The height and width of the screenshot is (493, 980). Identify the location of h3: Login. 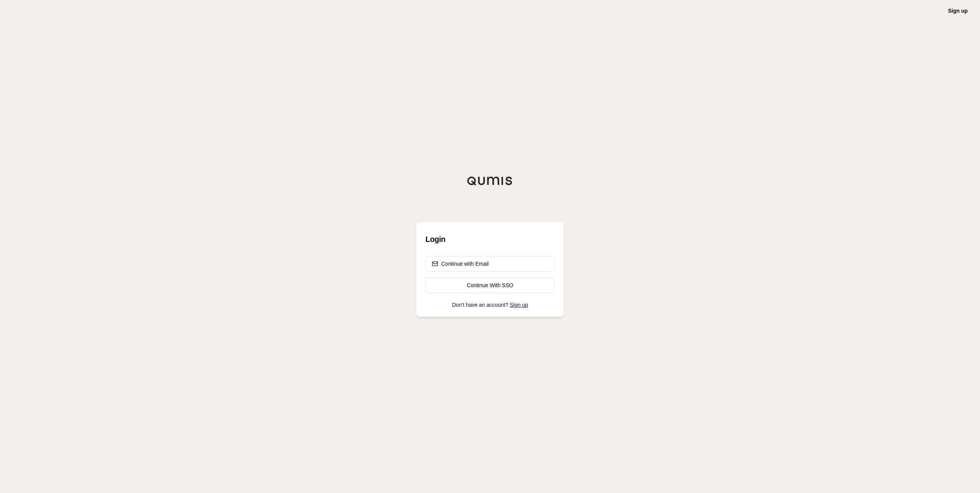
(490, 239).